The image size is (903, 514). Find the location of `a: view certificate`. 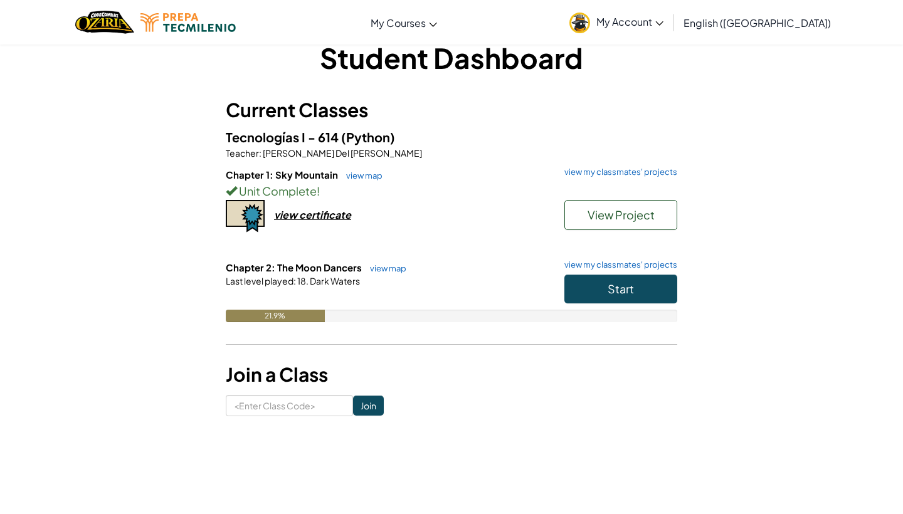

a: view certificate is located at coordinates (288, 214).